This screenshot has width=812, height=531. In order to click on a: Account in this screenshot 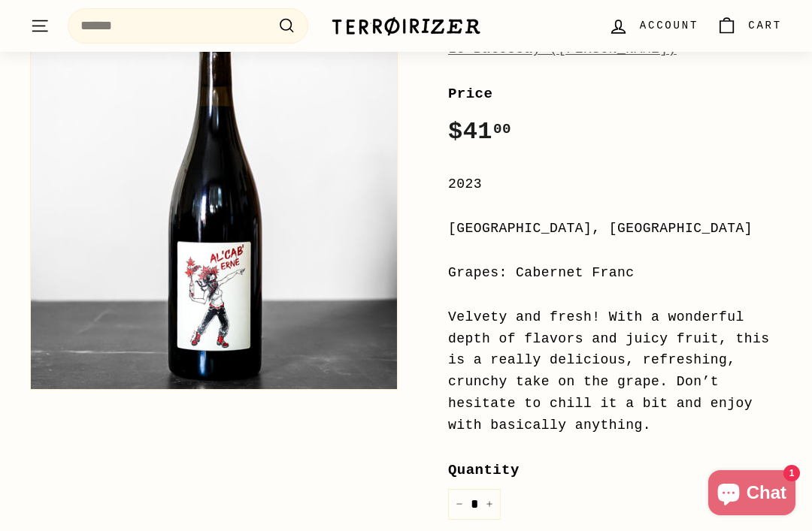, I will do `click(653, 25)`.